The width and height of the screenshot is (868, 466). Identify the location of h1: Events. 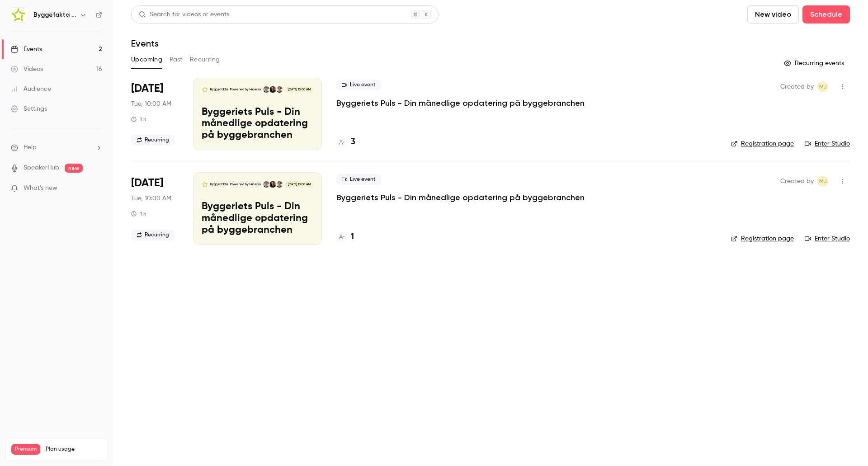
(145, 43).